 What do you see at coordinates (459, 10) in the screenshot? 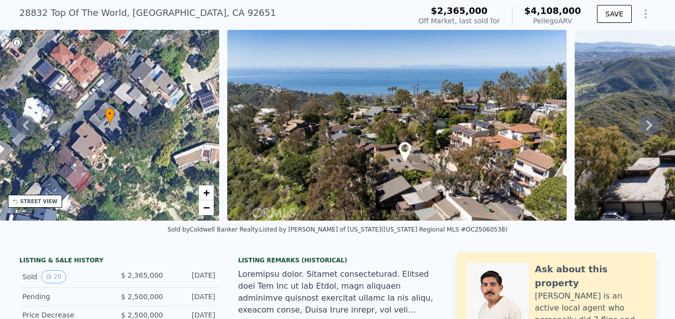
I see `span: $2,365,000` at bounding box center [459, 10].